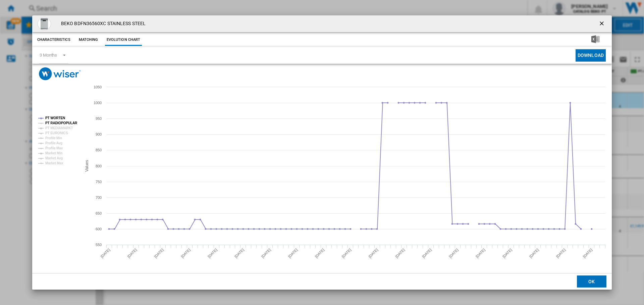 Image resolution: width=644 pixels, height=305 pixels. Describe the element at coordinates (595, 40) in the screenshot. I see `button: Download in Excel` at that location.